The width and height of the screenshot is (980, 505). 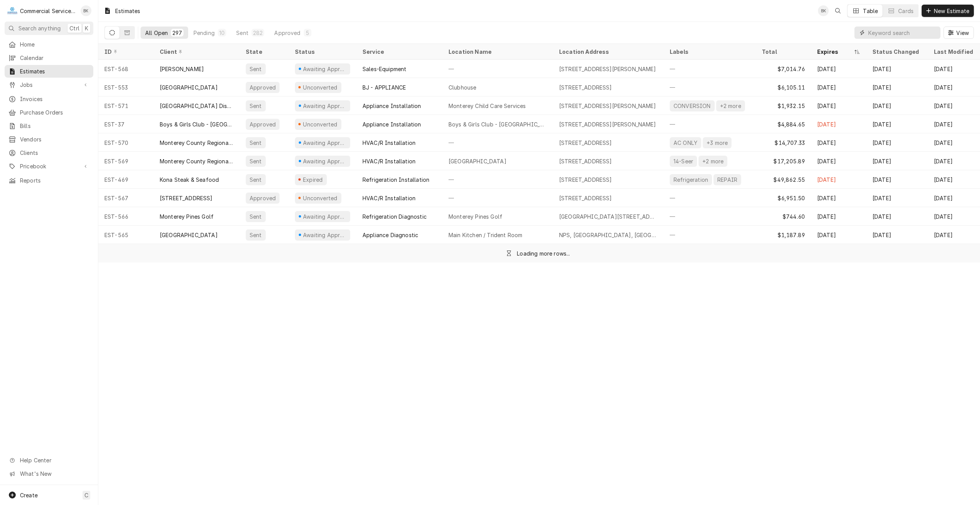 What do you see at coordinates (784, 142) in the screenshot?
I see `div: $14,707.33` at bounding box center [784, 142].